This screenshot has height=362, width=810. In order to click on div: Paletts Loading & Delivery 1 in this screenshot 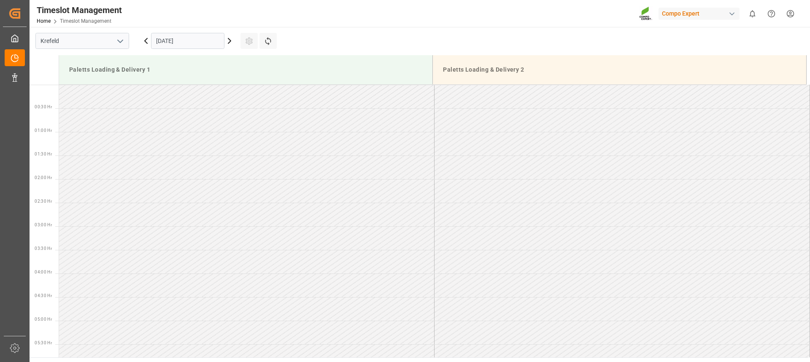, I will do `click(245, 70)`.